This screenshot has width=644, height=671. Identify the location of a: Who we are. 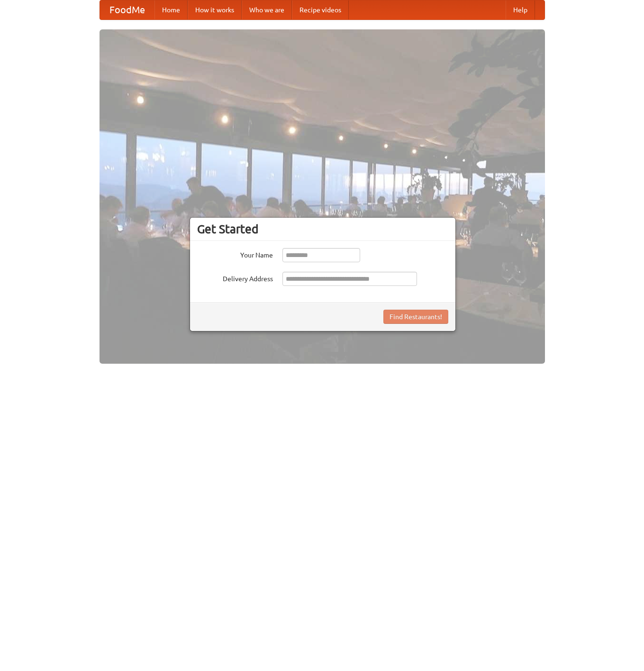
(267, 10).